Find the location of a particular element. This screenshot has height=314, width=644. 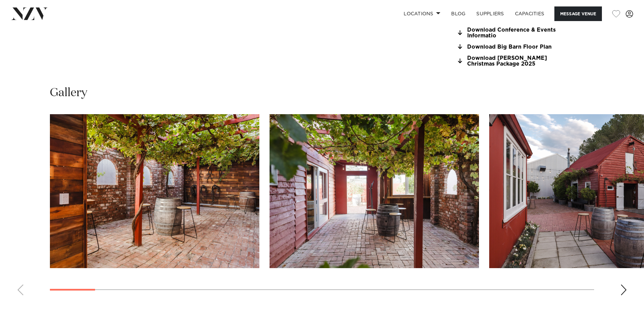

a: Capacities is located at coordinates (529, 14).